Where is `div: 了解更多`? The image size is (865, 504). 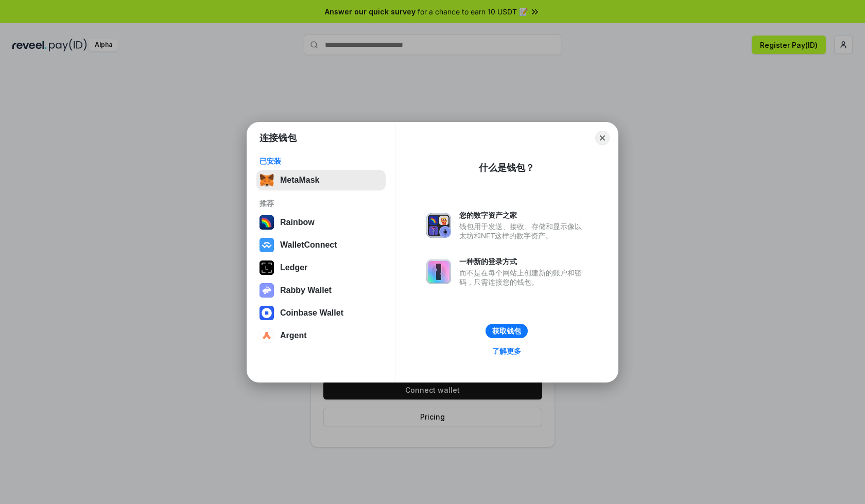 div: 了解更多 is located at coordinates (507, 351).